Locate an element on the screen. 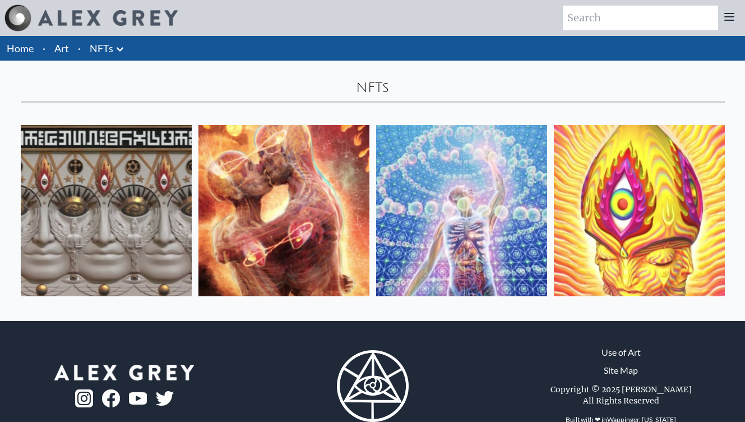 The width and height of the screenshot is (745, 422). input: Search is located at coordinates (640, 18).